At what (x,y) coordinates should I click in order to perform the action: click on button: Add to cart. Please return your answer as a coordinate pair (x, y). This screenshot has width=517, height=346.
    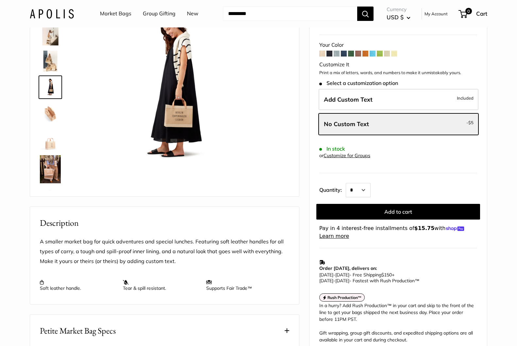
    Looking at the image, I should click on (398, 212).